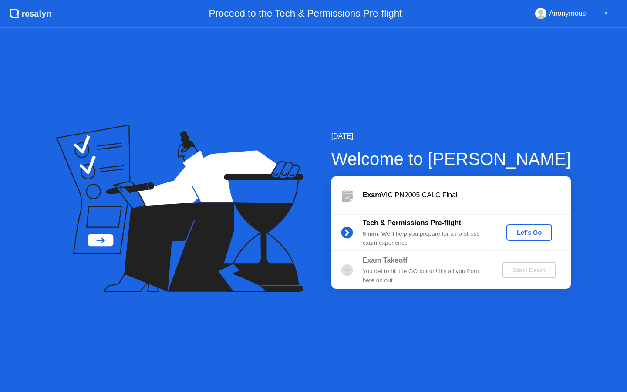  What do you see at coordinates (385, 260) in the screenshot?
I see `b: Exam Takeoff` at bounding box center [385, 260].